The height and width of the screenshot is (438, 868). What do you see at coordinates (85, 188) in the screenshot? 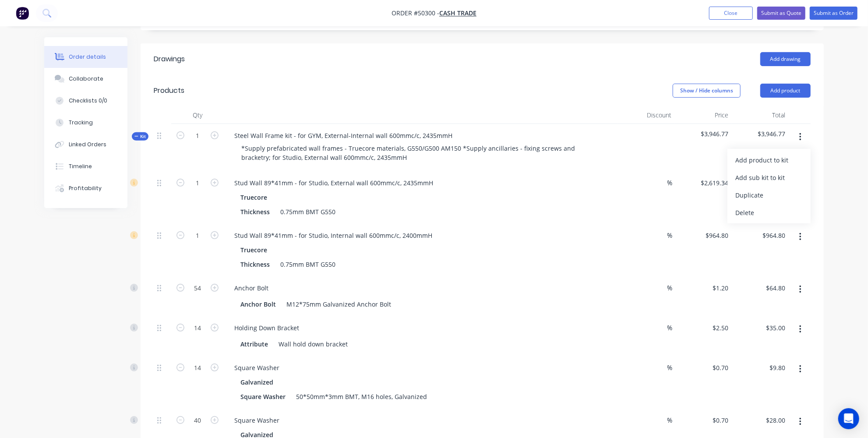
I see `div: Profitability` at bounding box center [85, 188].